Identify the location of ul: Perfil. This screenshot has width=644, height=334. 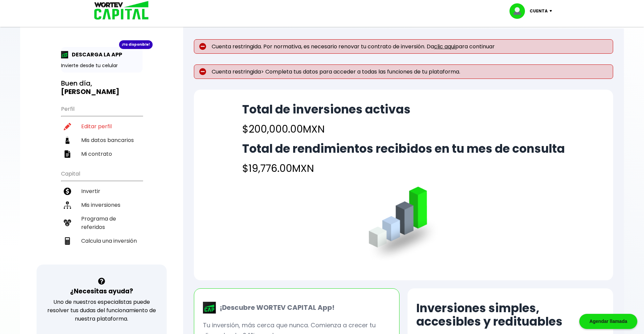
(102, 131).